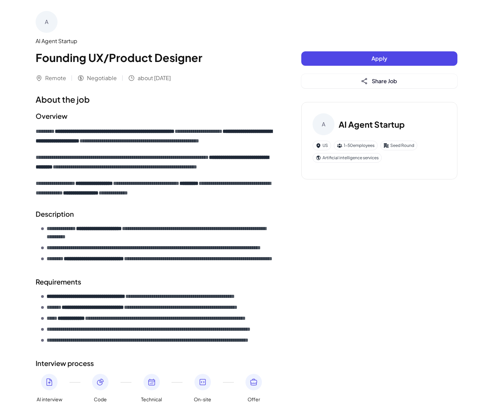  What do you see at coordinates (102, 78) in the screenshot?
I see `span: Negotiable` at bounding box center [102, 78].